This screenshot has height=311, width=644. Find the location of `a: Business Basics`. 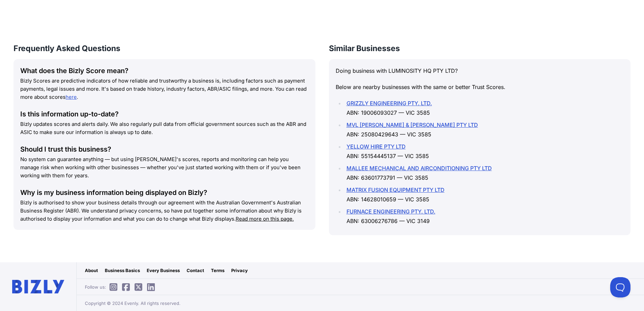

a: Business Basics is located at coordinates (123, 270).